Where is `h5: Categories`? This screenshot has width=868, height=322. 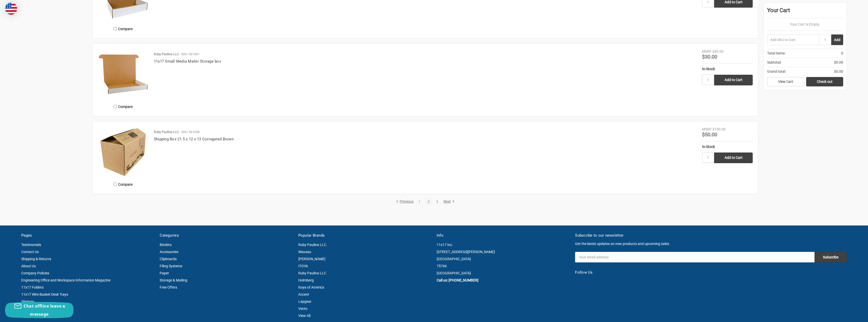 h5: Categories is located at coordinates (226, 236).